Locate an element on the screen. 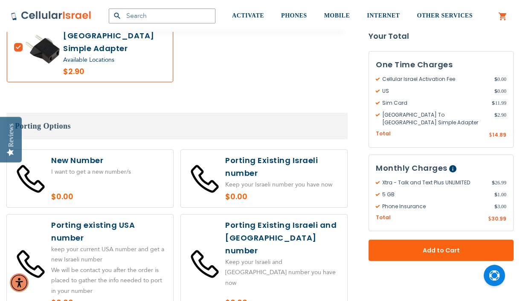 This screenshot has height=301, width=520. span: Xtra - Talk and Text Plus UNLIMITED is located at coordinates (434, 183).